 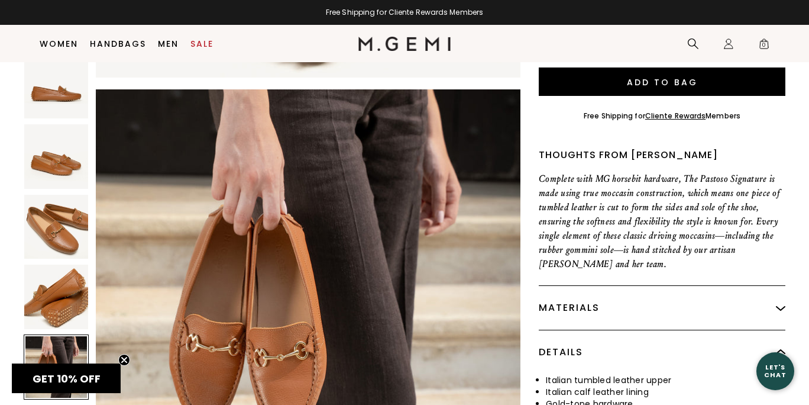 What do you see at coordinates (666, 380) in the screenshot?
I see `li: Italian tumbled leather upper` at bounding box center [666, 380].